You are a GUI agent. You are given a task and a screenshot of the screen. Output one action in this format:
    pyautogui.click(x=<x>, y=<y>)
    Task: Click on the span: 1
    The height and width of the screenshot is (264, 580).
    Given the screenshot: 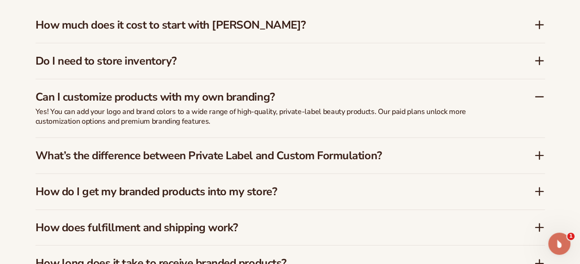 What is the action you would take?
    pyautogui.click(x=571, y=236)
    